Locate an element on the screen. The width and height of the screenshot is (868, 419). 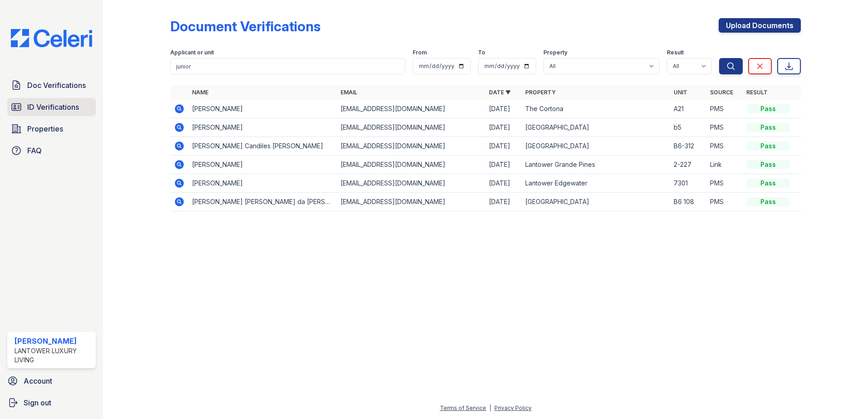
td: B6-312 is located at coordinates (688, 146).